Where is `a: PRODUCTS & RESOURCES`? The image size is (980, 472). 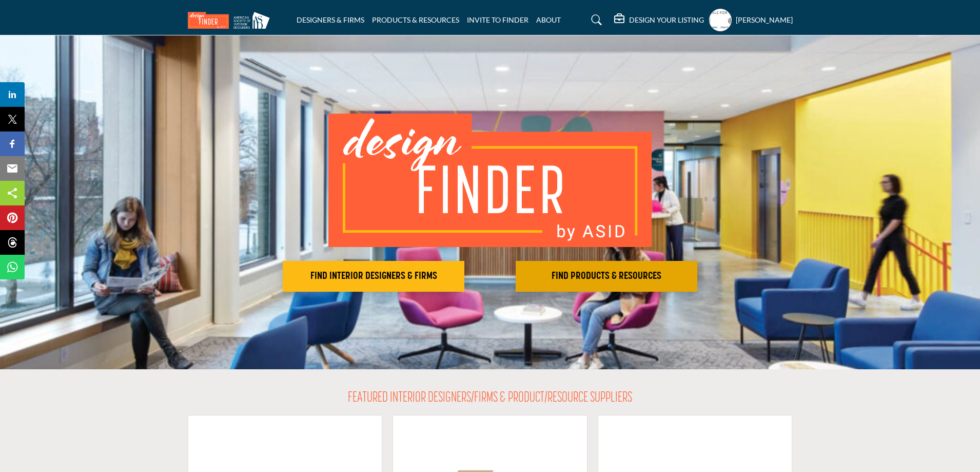
a: PRODUCTS & RESOURCES is located at coordinates (415, 19).